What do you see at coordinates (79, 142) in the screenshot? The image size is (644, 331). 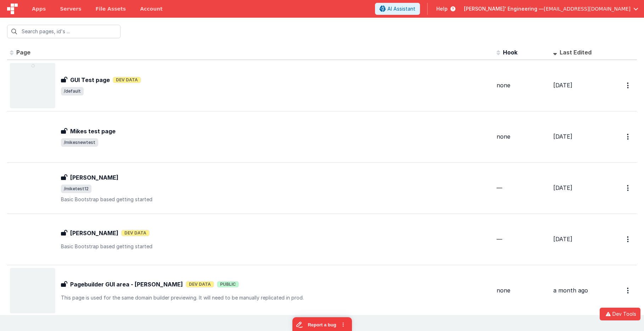 I see `span: /mikesnewtest` at bounding box center [79, 142].